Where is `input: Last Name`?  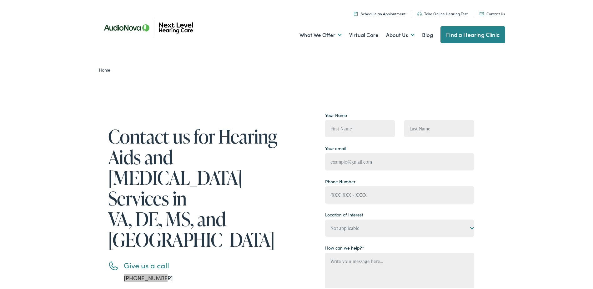 input: Last Name is located at coordinates (439, 127).